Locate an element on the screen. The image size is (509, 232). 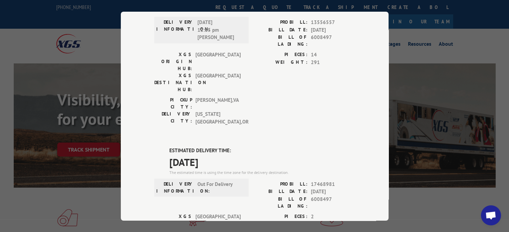
span: 14 is located at coordinates (333, 55).